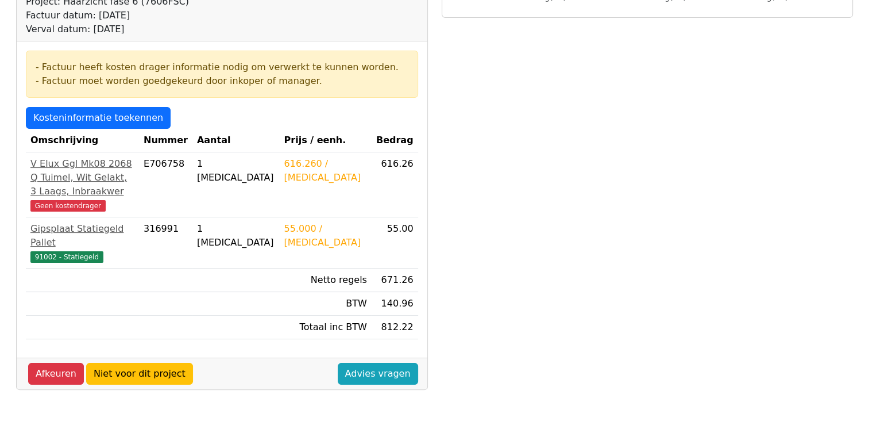 The width and height of the screenshot is (869, 429). What do you see at coordinates (222, 81) in the screenshot?
I see `div: - Factuur moet worden goedgekeurd door inkoper of manager.` at bounding box center [222, 81].